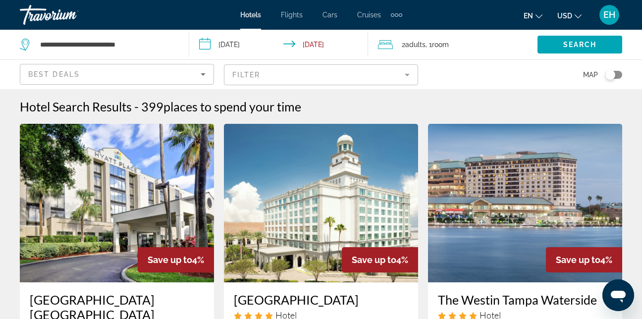 This screenshot has height=319, width=642. Describe the element at coordinates (440, 45) in the screenshot. I see `span: Room` at that location.